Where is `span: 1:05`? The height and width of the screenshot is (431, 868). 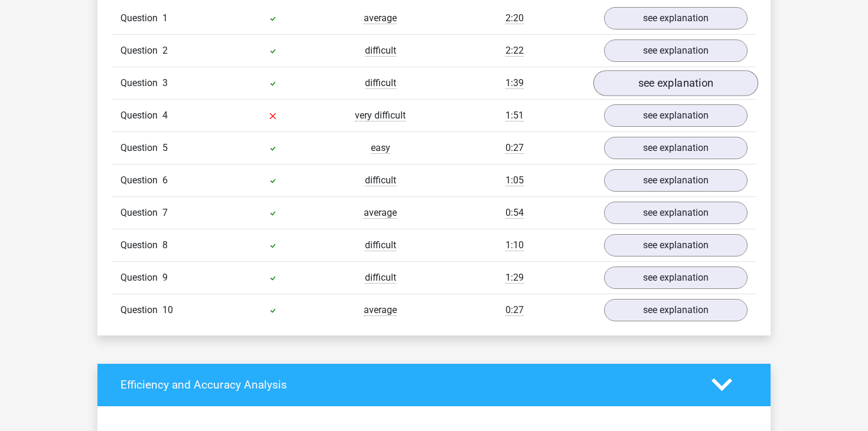 span: 1:05 is located at coordinates (514, 180).